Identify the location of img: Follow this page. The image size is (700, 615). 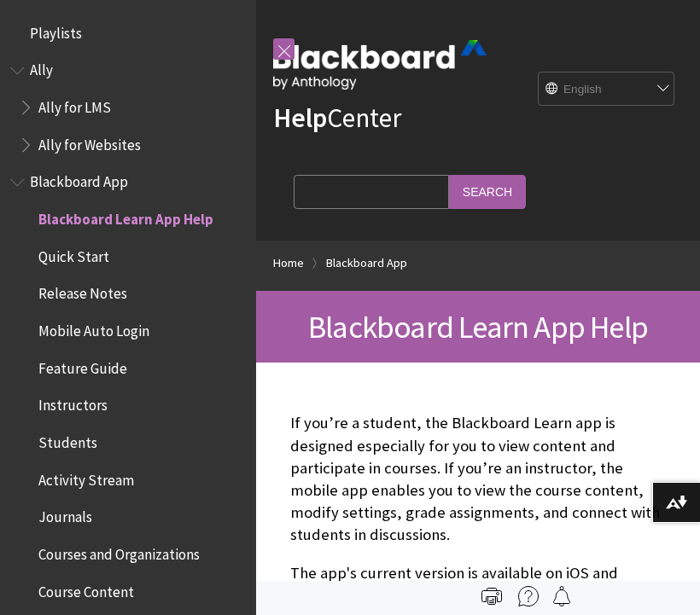
(561, 597).